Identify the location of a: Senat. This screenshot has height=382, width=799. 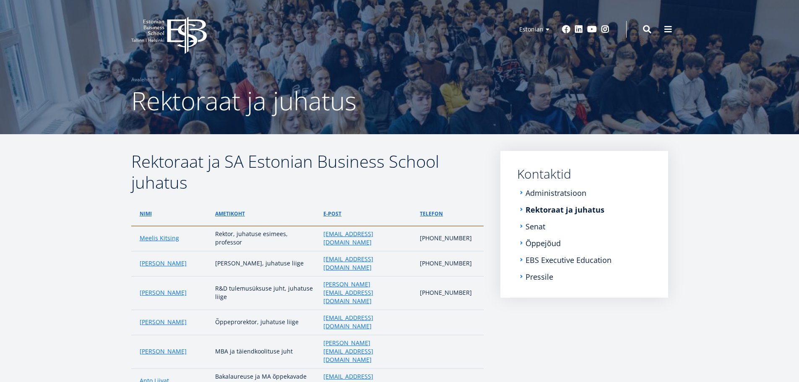
(535, 227).